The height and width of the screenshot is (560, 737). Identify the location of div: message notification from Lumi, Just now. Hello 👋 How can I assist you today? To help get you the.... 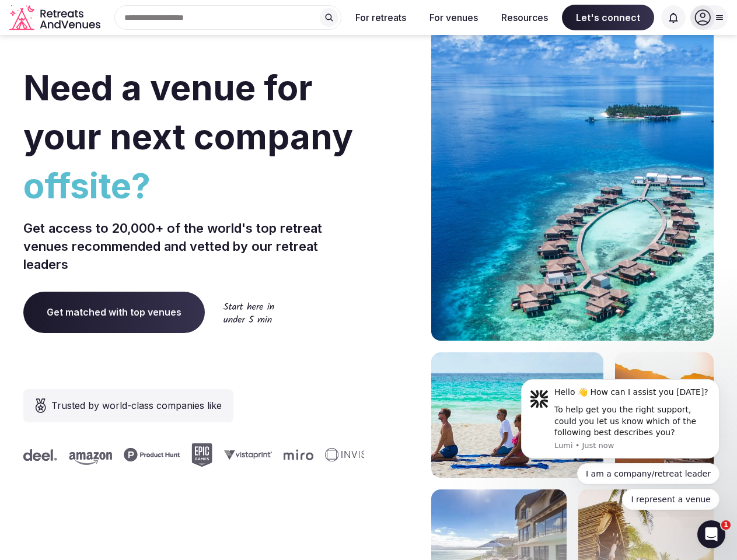
(117, 50).